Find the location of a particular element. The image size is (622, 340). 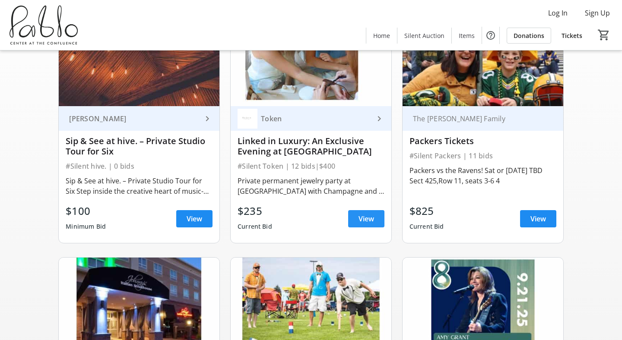

button: Help is located at coordinates (491, 35).